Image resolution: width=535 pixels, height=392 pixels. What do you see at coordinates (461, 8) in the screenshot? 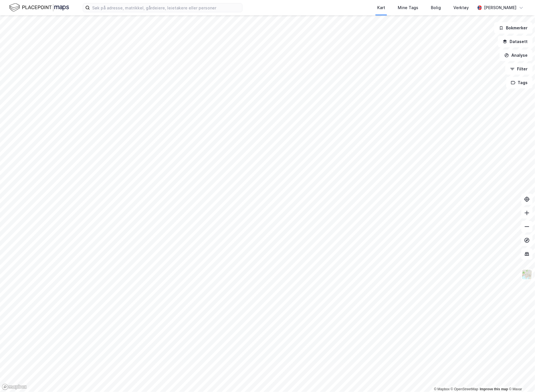
I see `div: Verktøy` at bounding box center [461, 8].